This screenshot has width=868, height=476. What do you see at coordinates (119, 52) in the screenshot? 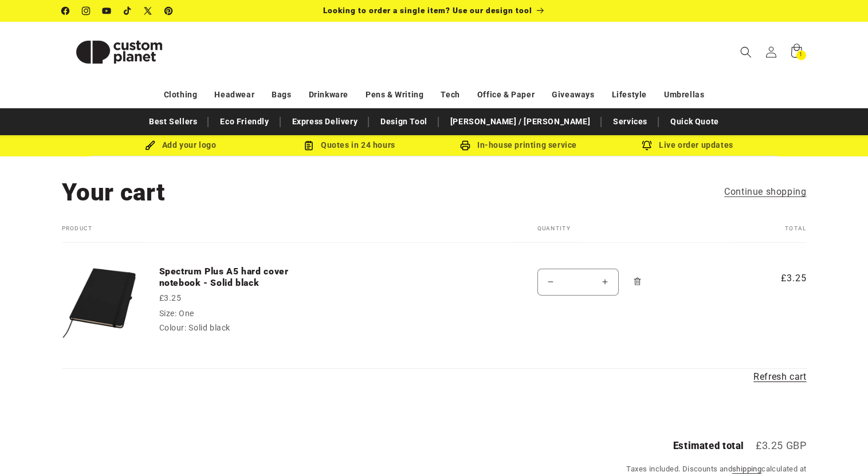
I see `a: Custom Planet` at bounding box center [119, 52].